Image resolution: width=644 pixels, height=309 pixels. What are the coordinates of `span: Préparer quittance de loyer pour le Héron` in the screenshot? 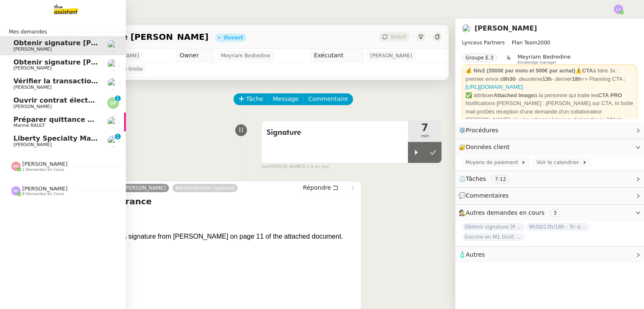 It's located at (93, 120).